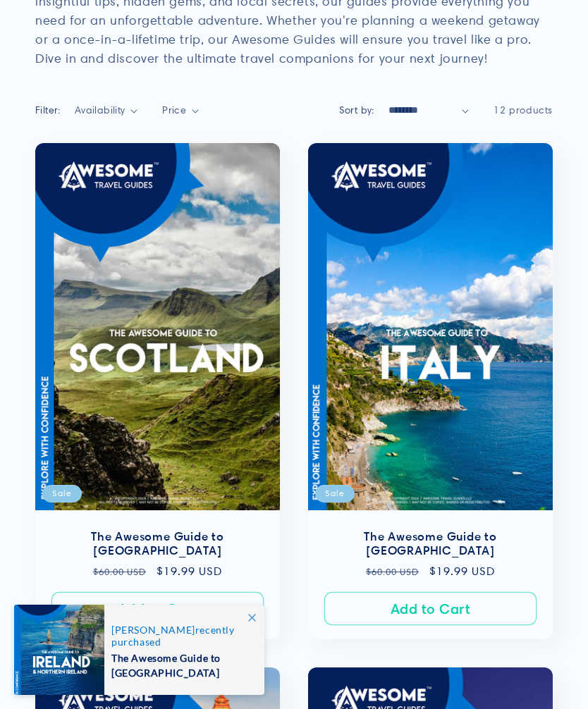  Describe the element at coordinates (180, 110) in the screenshot. I see `summary: Price` at that location.